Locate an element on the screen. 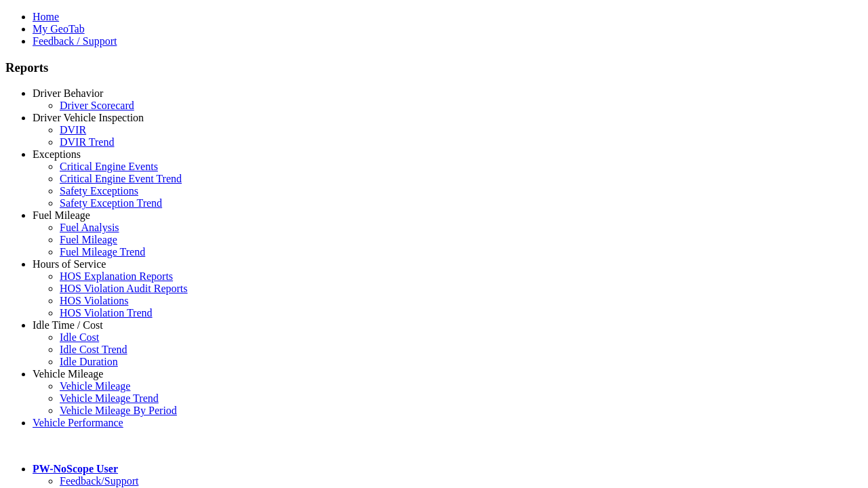 The width and height of the screenshot is (868, 488). a: HOS Violation Trend is located at coordinates (106, 313).